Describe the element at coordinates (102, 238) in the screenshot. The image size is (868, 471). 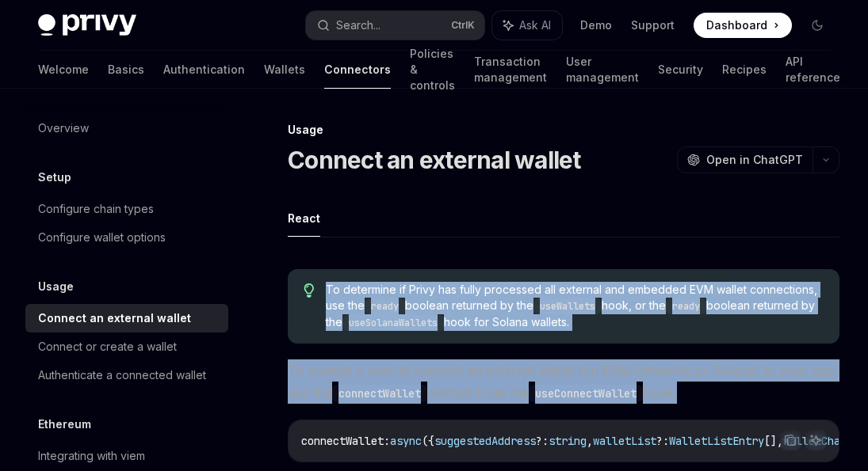
I see `div: Configure wallet options` at that location.